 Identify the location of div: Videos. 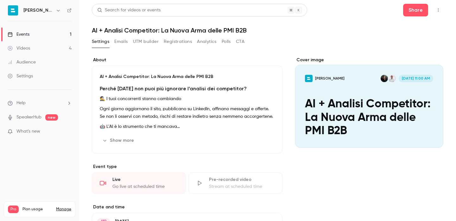
(19, 48).